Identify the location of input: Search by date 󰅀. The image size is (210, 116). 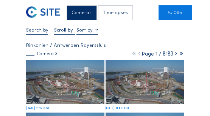
(37, 30).